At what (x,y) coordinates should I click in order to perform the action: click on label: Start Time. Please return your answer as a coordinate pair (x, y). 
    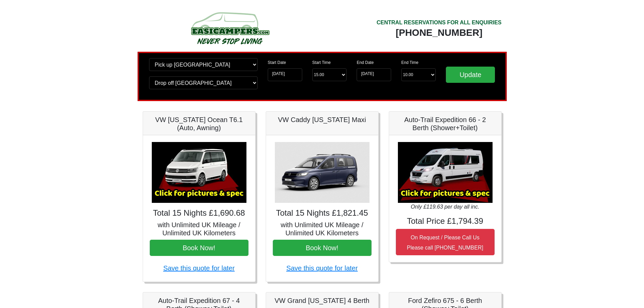
    Looking at the image, I should click on (322, 63).